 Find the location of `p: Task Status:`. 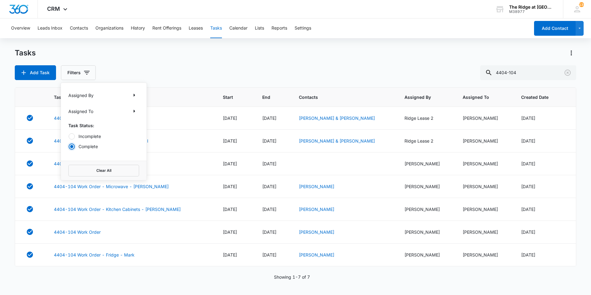

p: Task Status: is located at coordinates (104, 125).